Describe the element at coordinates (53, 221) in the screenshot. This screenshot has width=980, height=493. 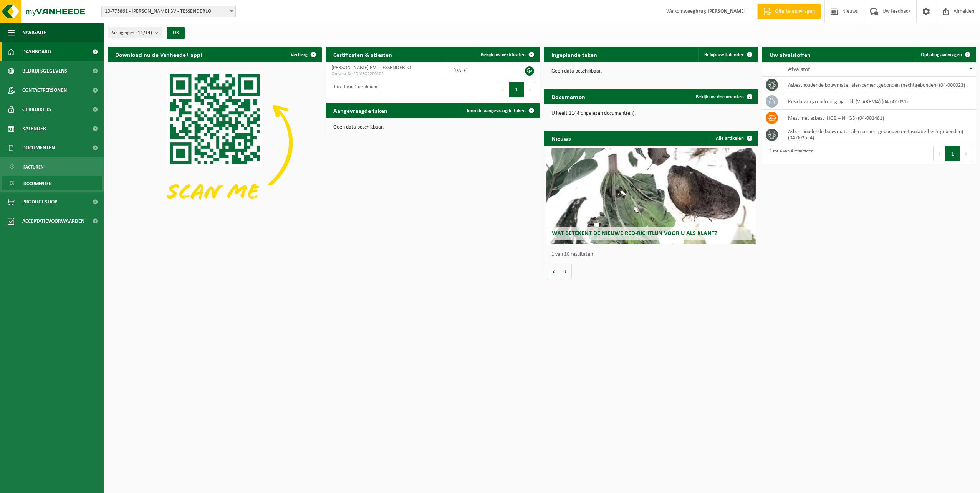
I see `span: Acceptatievoorwaarden` at that location.